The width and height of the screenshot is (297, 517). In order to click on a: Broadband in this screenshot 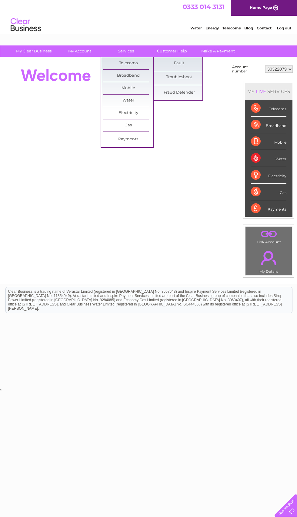, I will do `click(128, 76)`.